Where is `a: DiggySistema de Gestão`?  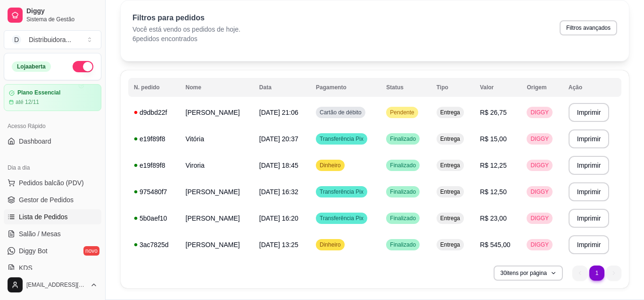 a: DiggySistema de Gestão is located at coordinates (52, 15).